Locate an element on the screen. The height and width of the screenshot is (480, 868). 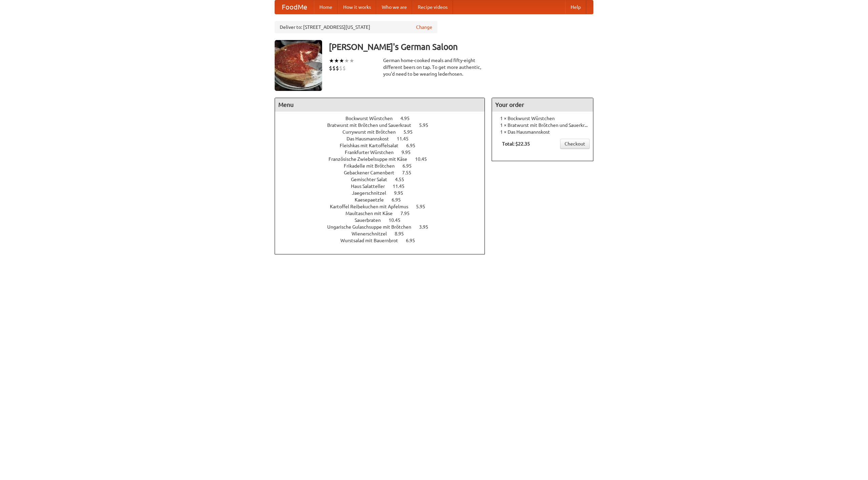
span: Wienerschnitzel is located at coordinates (373, 234).